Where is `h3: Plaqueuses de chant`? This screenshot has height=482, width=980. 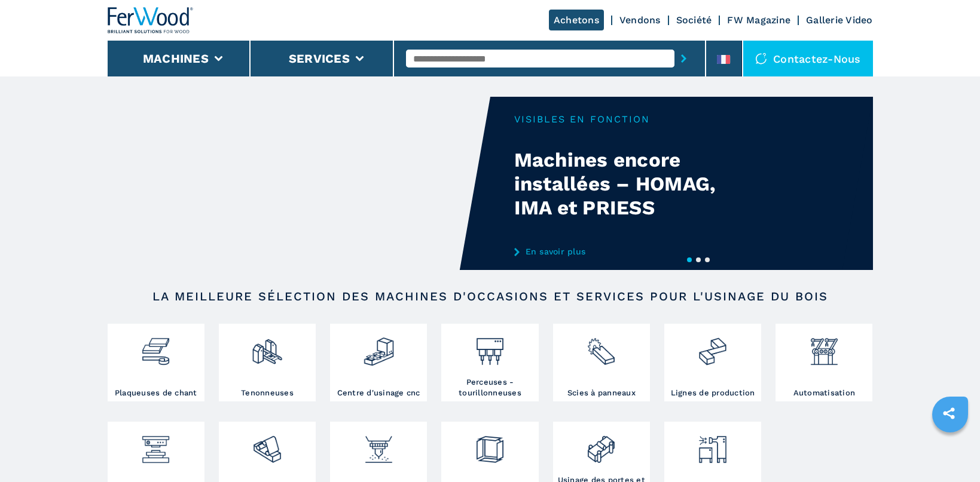 h3: Plaqueuses de chant is located at coordinates (156, 393).